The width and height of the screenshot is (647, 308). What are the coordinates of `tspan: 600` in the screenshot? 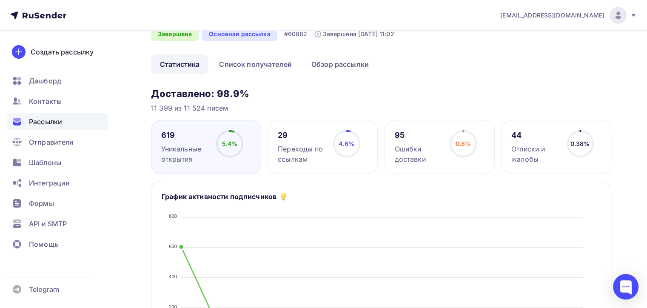 It's located at (173, 246).